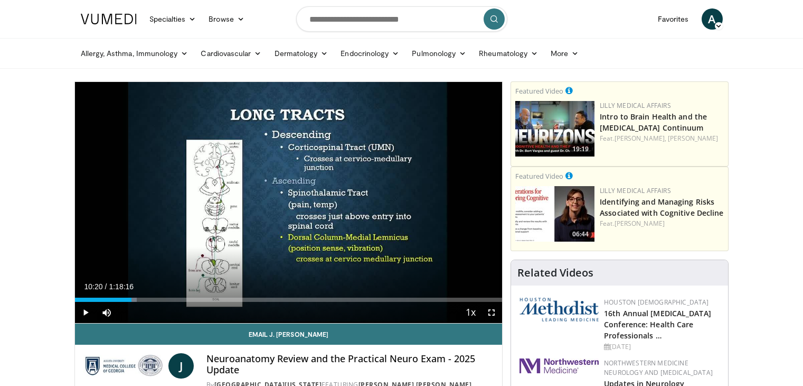  What do you see at coordinates (559, 309) in the screenshot?
I see `img: 5e4488cc-e109-4a4e-9fd9-73bb9237ee91.png.150x105_q85_autocrop_double_scale_upscale_version-0.2.png` at bounding box center [559, 309].